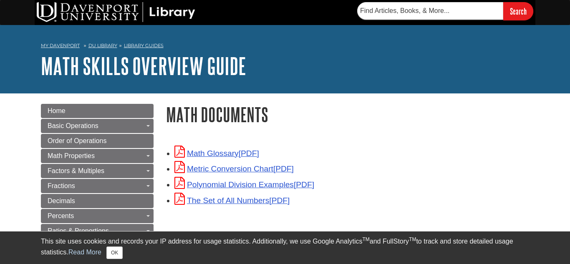 This screenshot has width=570, height=264. Describe the element at coordinates (347, 114) in the screenshot. I see `h1: Math Documents` at that location.